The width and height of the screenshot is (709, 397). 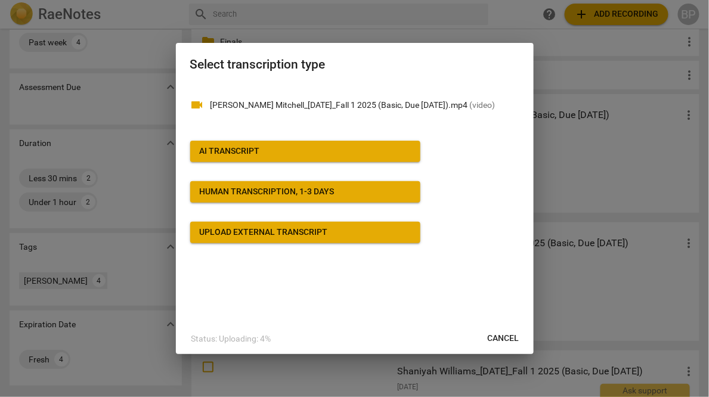 I want to click on button: Human transcription, 1-3 days, so click(x=305, y=192).